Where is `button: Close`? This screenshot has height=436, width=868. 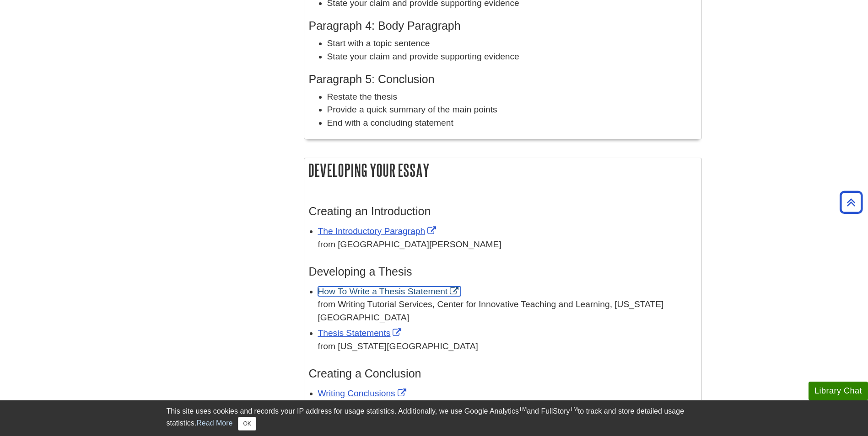 button: Close is located at coordinates (246, 424).